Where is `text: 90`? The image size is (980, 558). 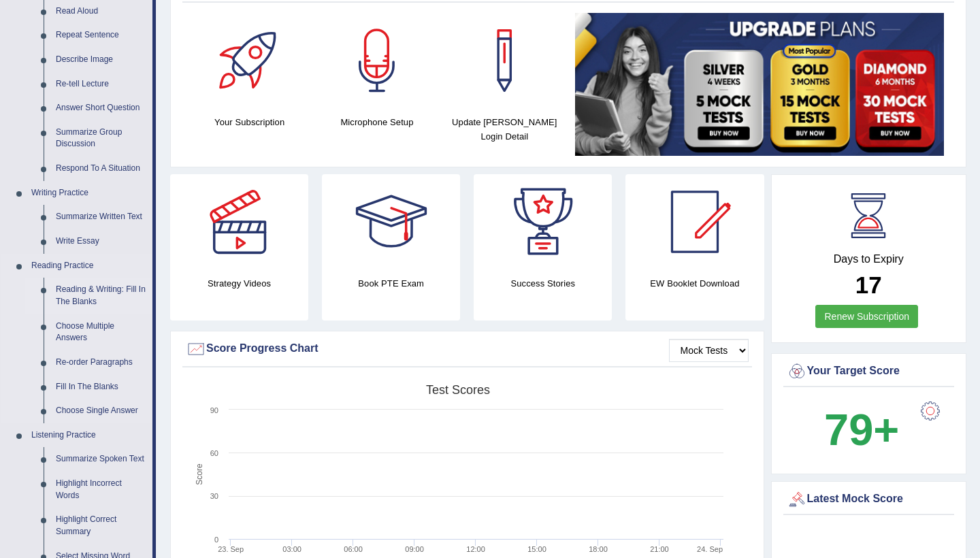
text: 90 is located at coordinates (214, 410).